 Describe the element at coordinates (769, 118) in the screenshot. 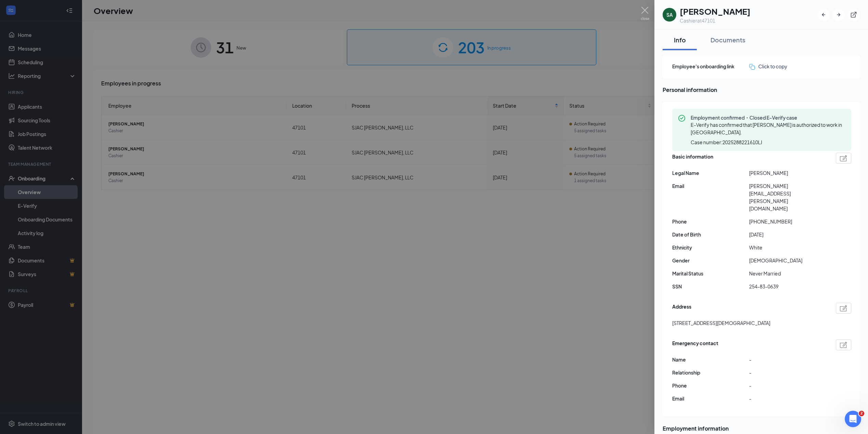

I see `span: Employment confirmed・Closed E-Verify case` at that location.